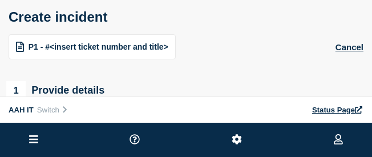  I want to click on span: AAH IT, so click(21, 110).